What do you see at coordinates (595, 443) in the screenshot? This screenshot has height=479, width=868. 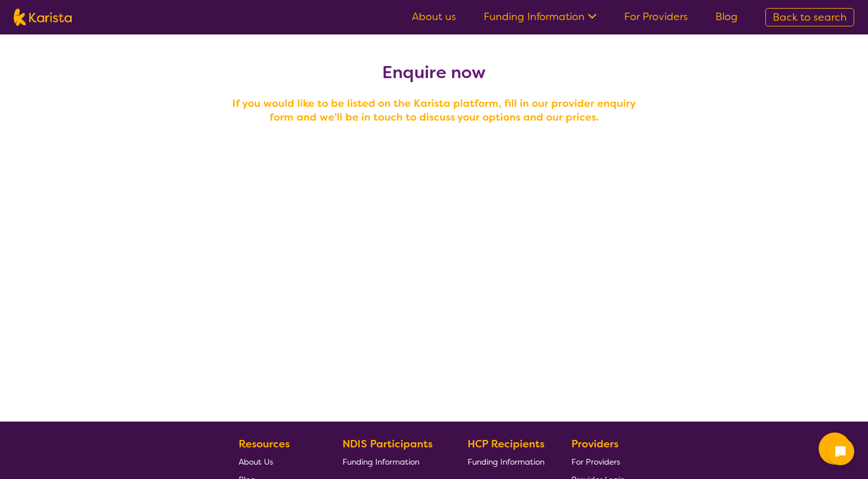 I see `b: Providers` at bounding box center [595, 443].